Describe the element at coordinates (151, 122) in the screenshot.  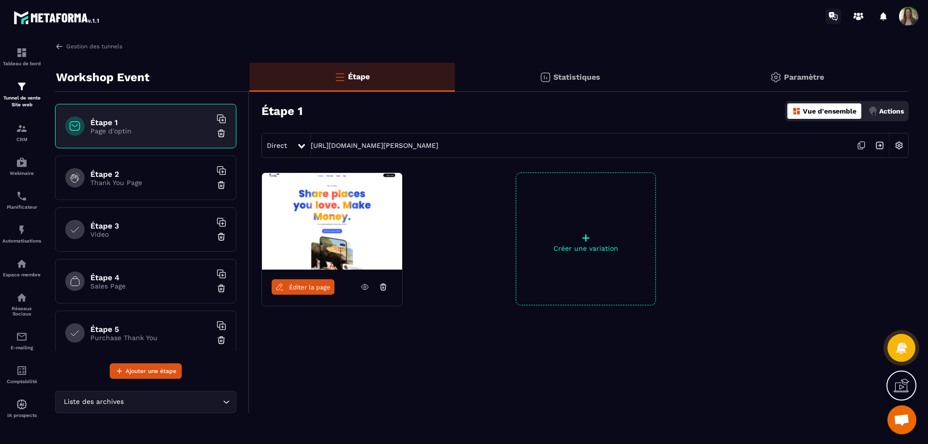
I see `h6: Étape 1` at that location.